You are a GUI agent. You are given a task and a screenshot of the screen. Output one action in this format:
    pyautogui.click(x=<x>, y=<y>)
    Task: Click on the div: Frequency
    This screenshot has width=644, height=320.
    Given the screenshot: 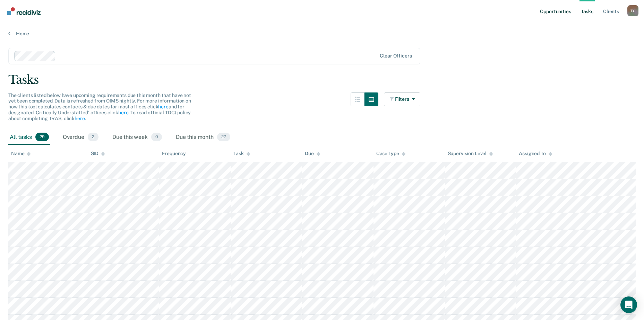 What is the action you would take?
    pyautogui.click(x=174, y=154)
    